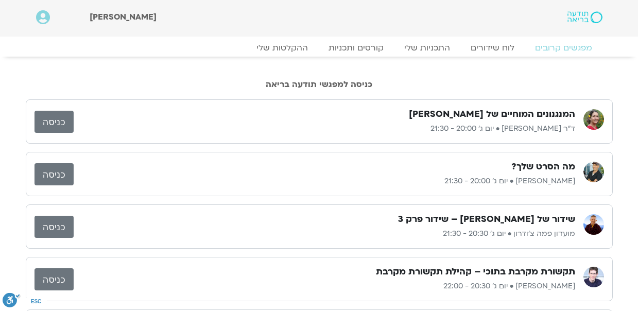 Image resolution: width=638 pixels, height=311 pixels. I want to click on img: מועדון פמה צ'ודרון, so click(594, 224).